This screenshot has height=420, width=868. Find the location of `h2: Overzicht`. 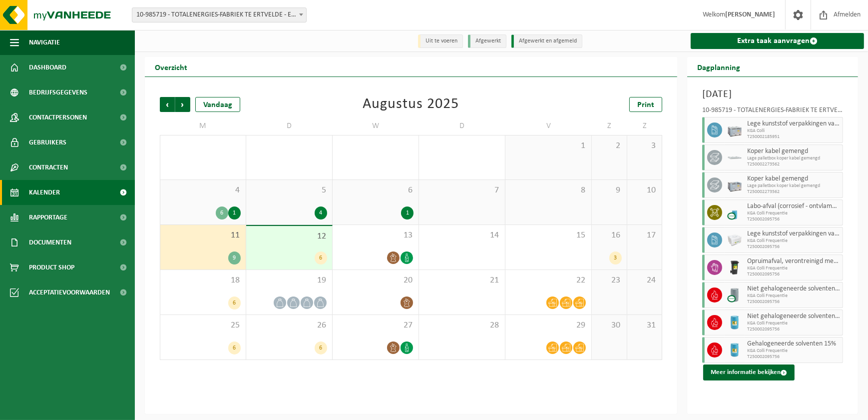

h2: Overzicht is located at coordinates (171, 66).